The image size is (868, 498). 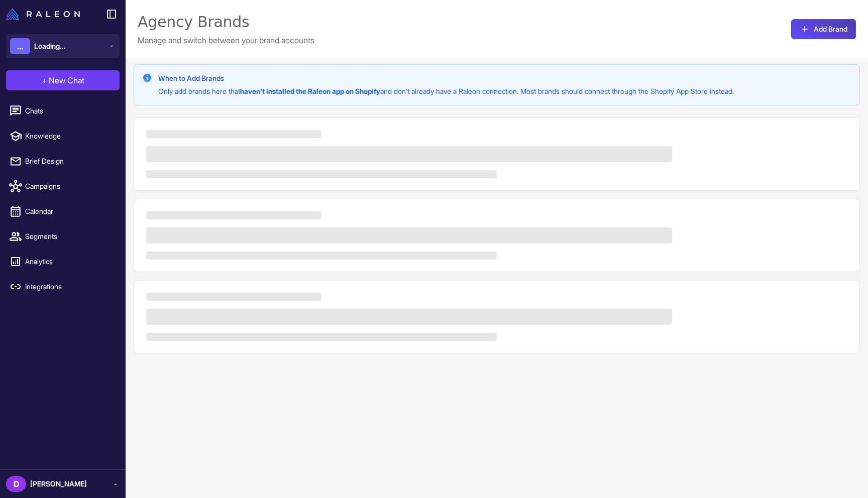 I want to click on span: Chats, so click(x=69, y=111).